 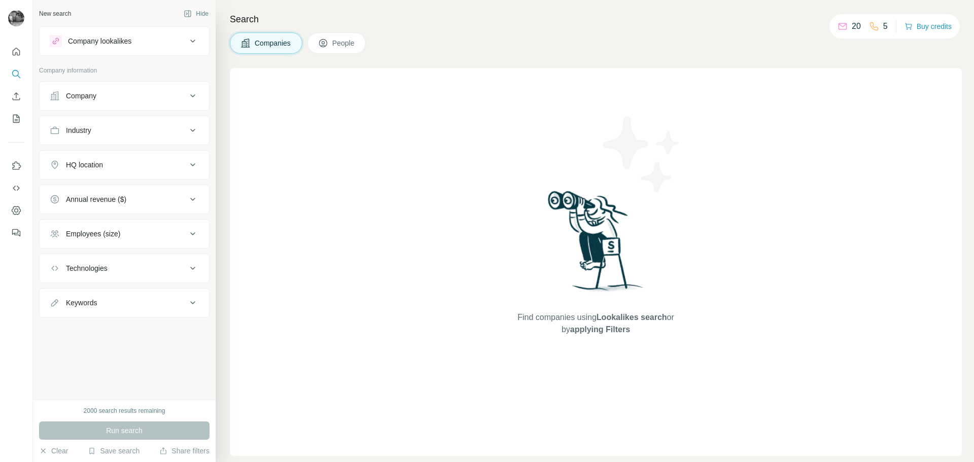 What do you see at coordinates (16, 74) in the screenshot?
I see `button: Search` at bounding box center [16, 74].